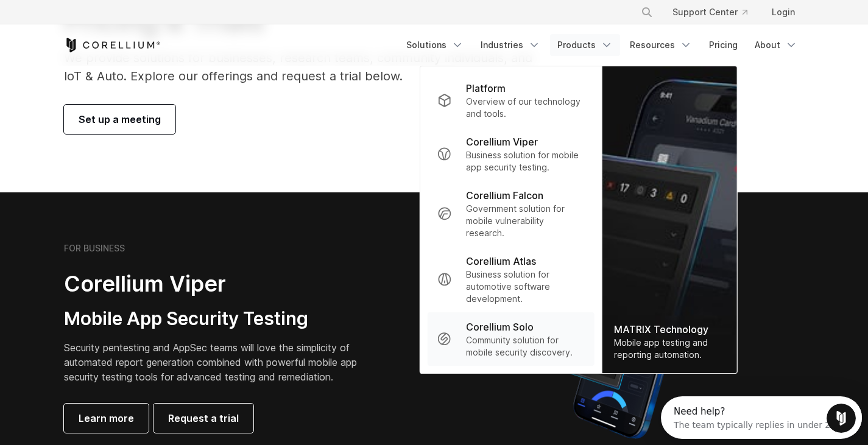  Describe the element at coordinates (511, 339) in the screenshot. I see `a: Corellium Solo Community solution for mobile security discovery.` at that location.